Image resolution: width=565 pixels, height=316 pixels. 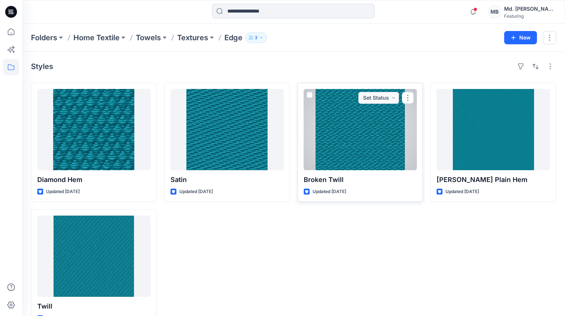 What do you see at coordinates (96, 38) in the screenshot?
I see `a: Home Textile` at bounding box center [96, 38].